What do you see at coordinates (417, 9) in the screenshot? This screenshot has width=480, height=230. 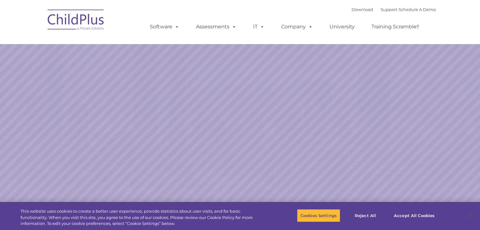 I see `a: Schedule A Demo` at bounding box center [417, 9].